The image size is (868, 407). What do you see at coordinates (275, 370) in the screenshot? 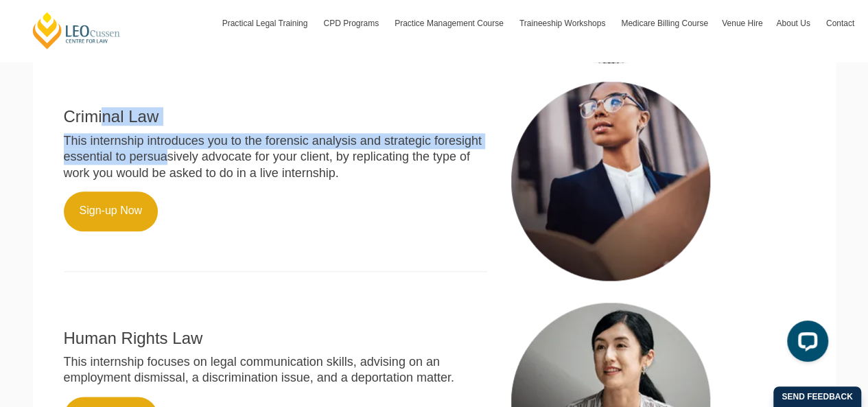
I see `p: This internship focuses on legal communication skills, advising on an employment dismissal, a dis...` at bounding box center [275, 370].